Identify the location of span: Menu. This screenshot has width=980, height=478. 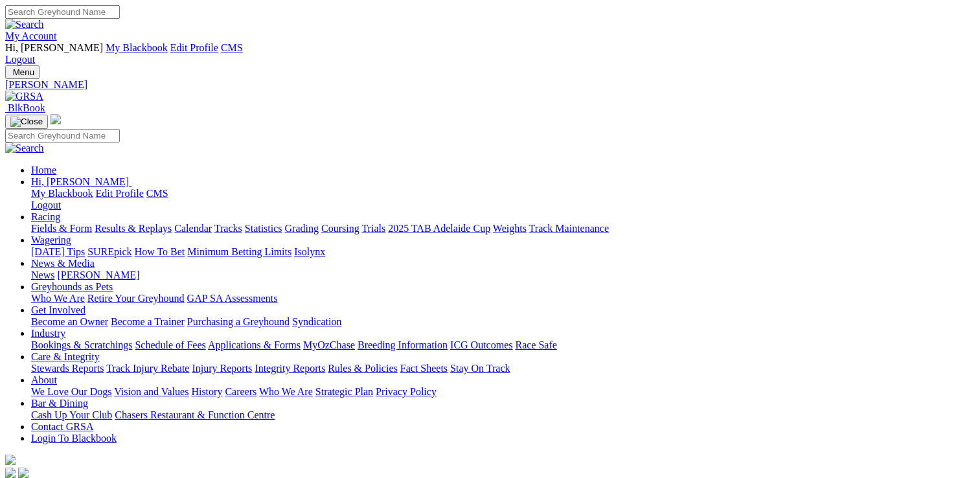
(23, 72).